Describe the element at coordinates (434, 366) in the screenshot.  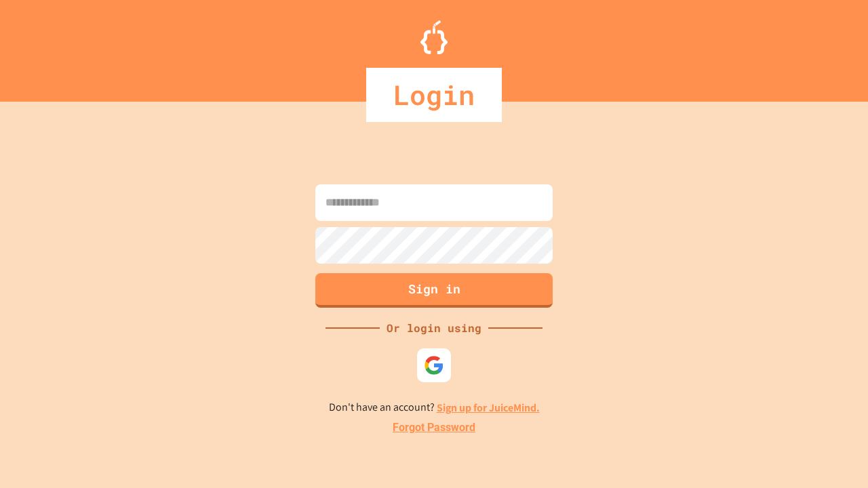
I see `img: google-icon.svg` at that location.